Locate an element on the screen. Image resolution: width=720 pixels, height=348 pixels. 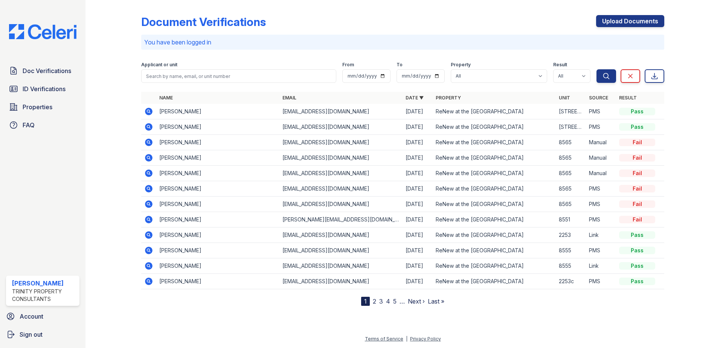
label: Property is located at coordinates (461, 65).